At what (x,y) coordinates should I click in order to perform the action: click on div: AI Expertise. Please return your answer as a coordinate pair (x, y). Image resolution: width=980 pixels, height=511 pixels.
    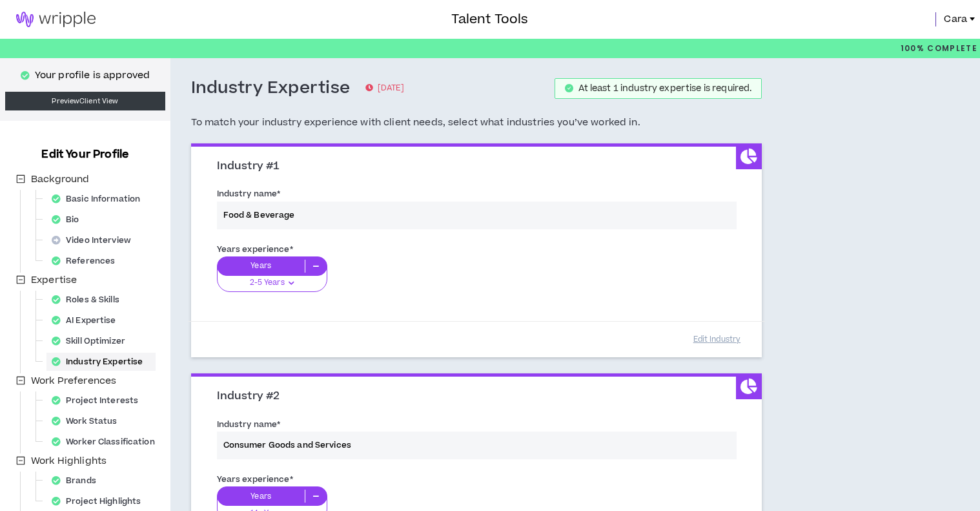
    Looking at the image, I should click on (88, 320).